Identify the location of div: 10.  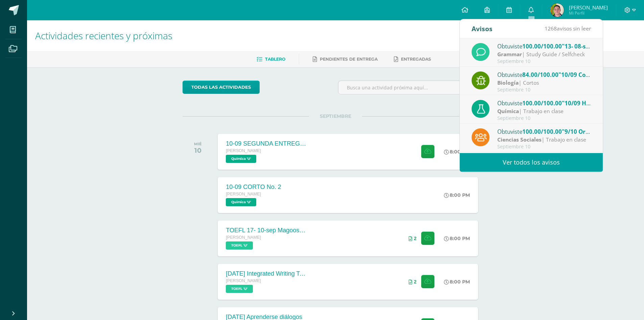
(198, 150).